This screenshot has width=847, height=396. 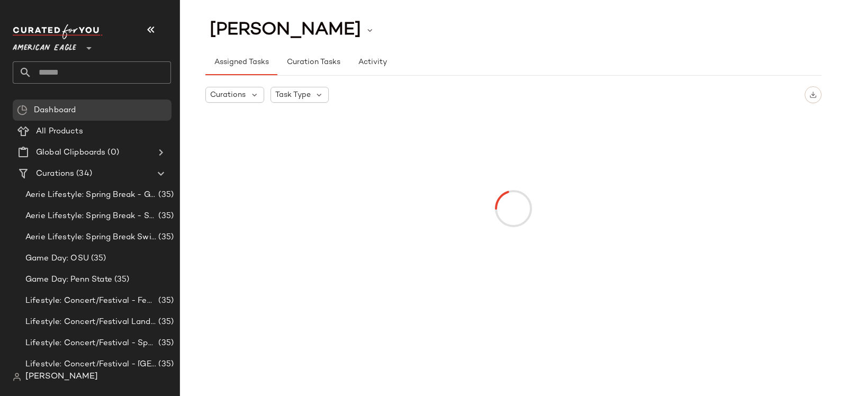 I want to click on span: Lifestyle: Concert/Festival - Femme, so click(x=91, y=301).